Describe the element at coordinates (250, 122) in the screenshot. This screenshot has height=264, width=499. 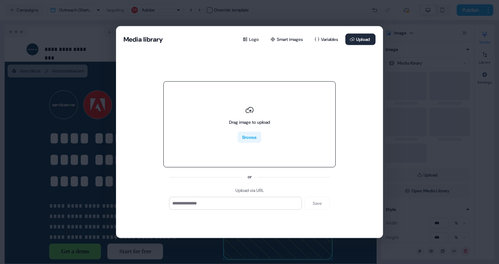
I see `div: Drag image to upload` at that location.